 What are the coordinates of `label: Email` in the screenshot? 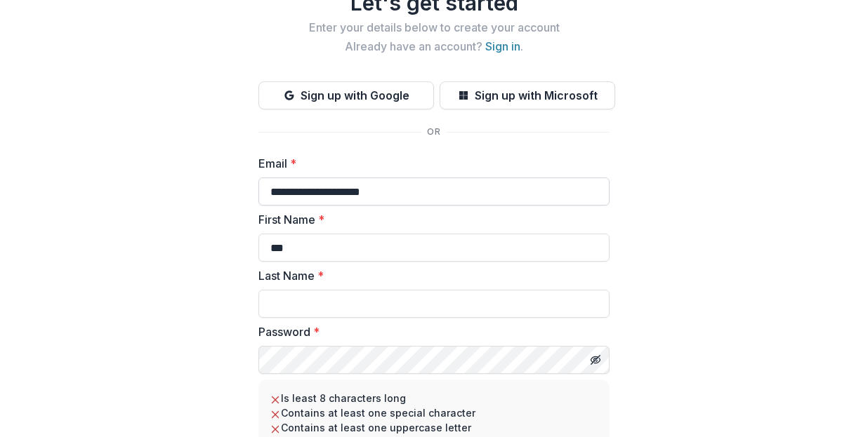 It's located at (430, 163).